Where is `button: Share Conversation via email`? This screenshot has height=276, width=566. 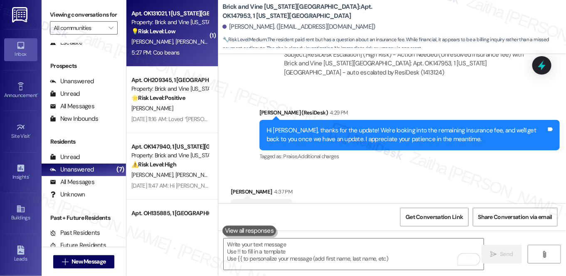 button: Share Conversation via email is located at coordinates (515, 217).